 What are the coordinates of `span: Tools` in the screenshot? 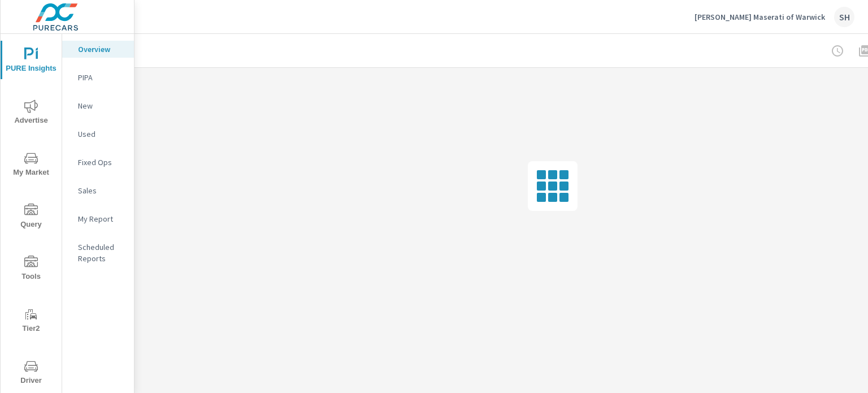 It's located at (31, 269).